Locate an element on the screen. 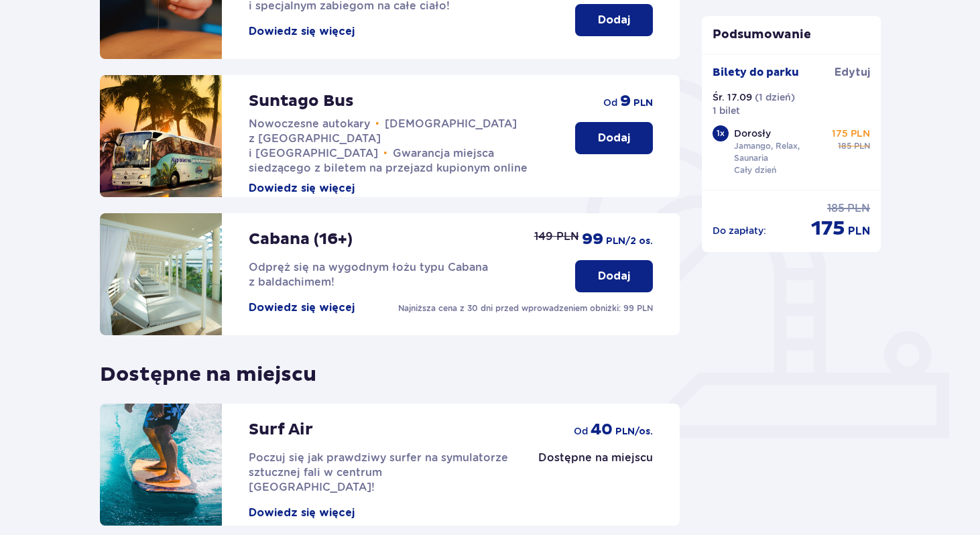 The image size is (980, 535). p: Jamango, Relax, Saunaria is located at coordinates (780, 152).